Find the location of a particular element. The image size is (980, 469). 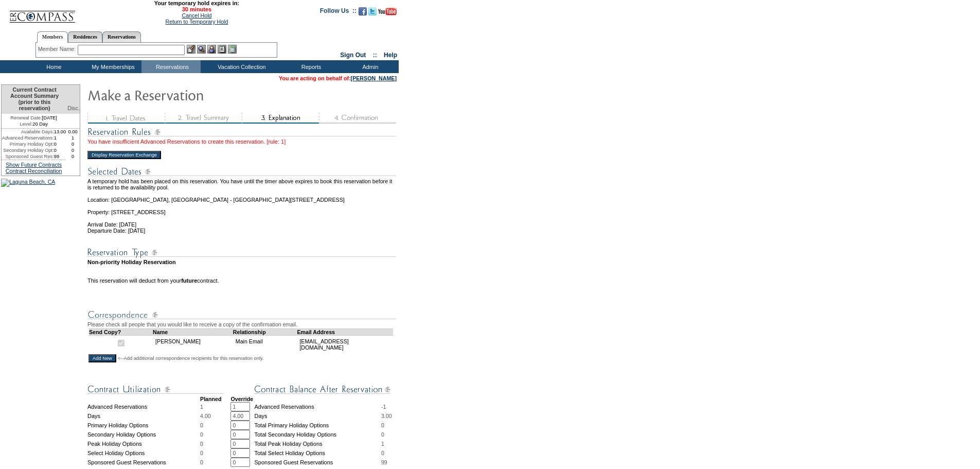

img: Compass Home is located at coordinates (43, 13).